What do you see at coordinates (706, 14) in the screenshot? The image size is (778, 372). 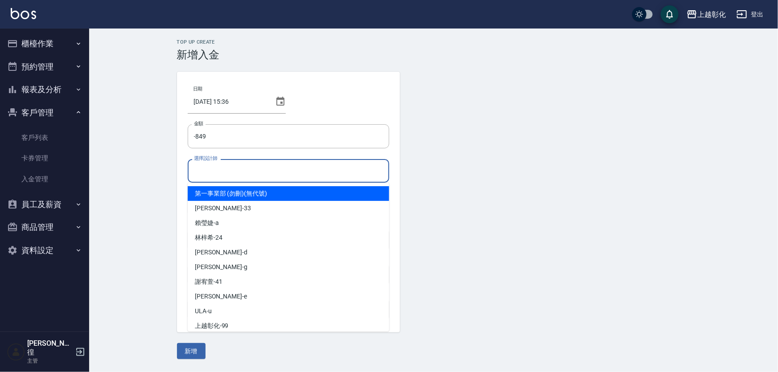 I see `button: 上越彰化` at bounding box center [706, 14].